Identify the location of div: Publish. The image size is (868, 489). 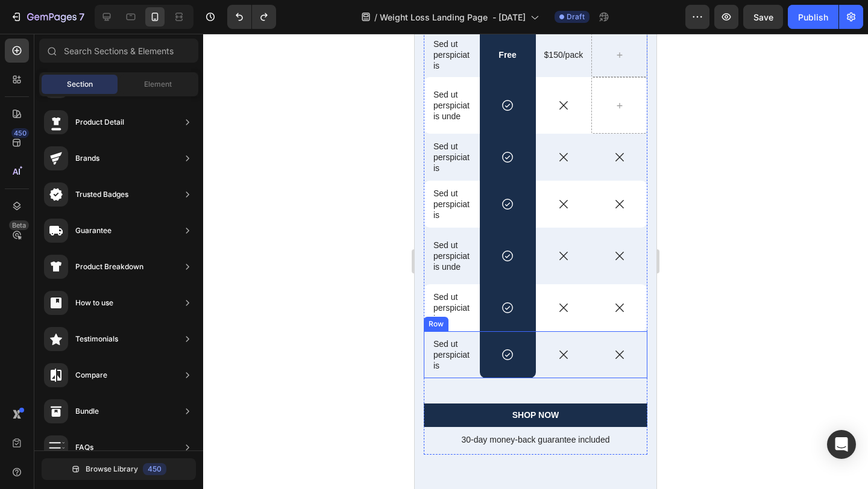
(813, 17).